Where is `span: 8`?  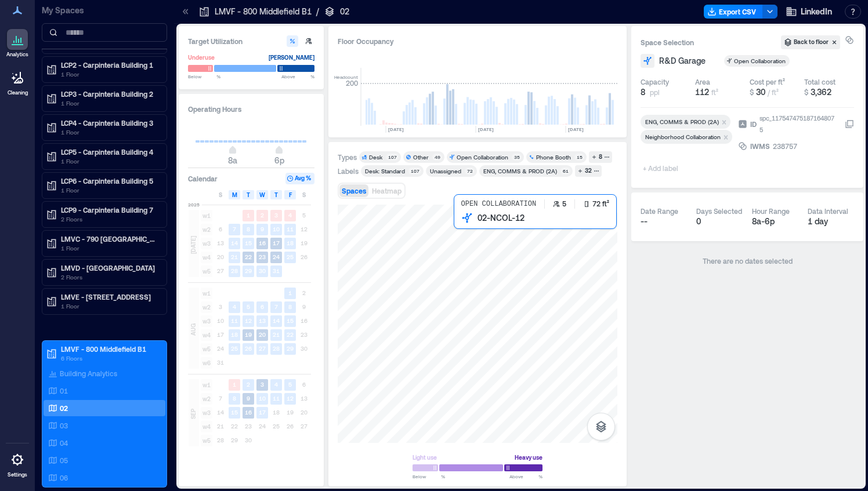 span: 8 is located at coordinates (643, 93).